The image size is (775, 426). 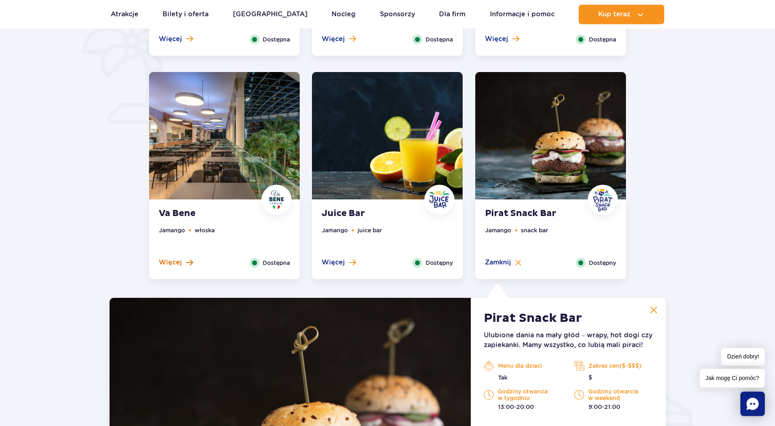 I want to click on p: Tak, so click(x=523, y=378).